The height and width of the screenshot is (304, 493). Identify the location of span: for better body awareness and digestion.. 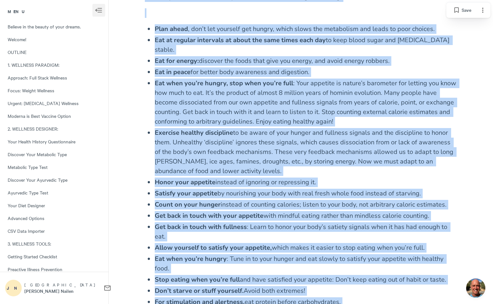
(305, 72).